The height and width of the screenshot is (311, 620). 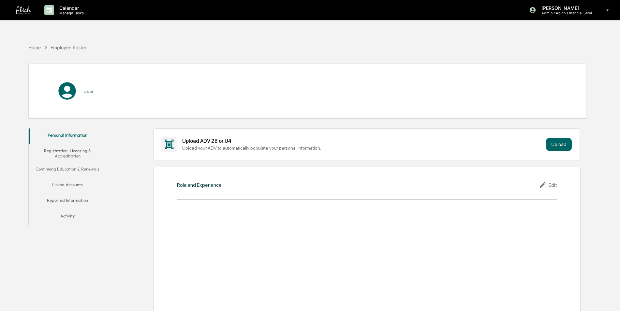 I want to click on button: Linked Accounts, so click(x=68, y=186).